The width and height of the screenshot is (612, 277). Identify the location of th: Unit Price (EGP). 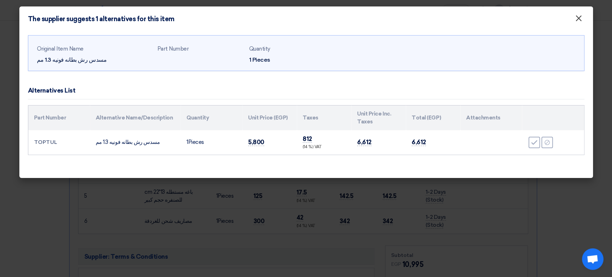
(270, 118).